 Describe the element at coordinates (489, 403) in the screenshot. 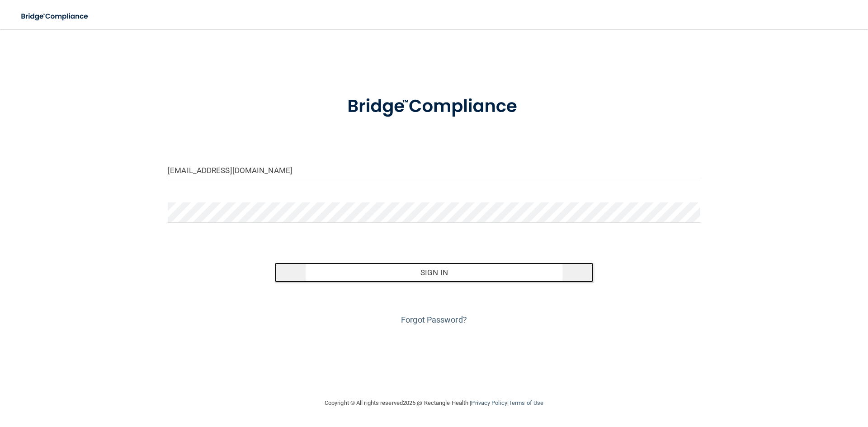

I see `a: Privacy Policy` at that location.